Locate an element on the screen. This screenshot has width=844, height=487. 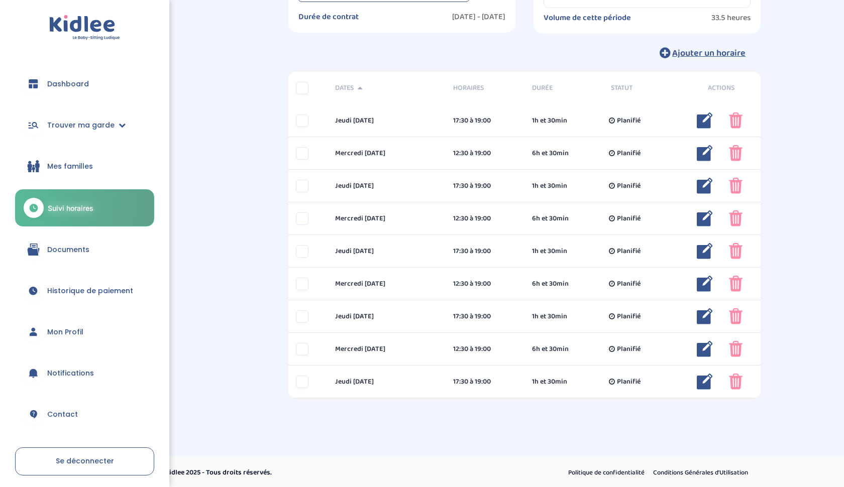
a: Documents is located at coordinates (84, 250).